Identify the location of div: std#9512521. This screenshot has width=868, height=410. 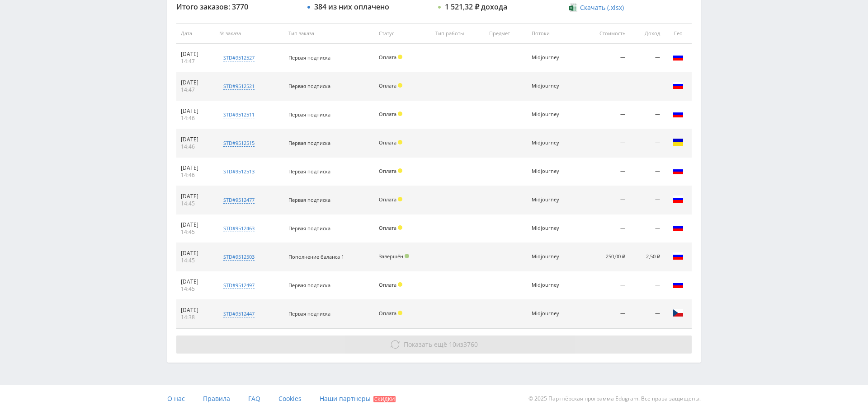
(239, 86).